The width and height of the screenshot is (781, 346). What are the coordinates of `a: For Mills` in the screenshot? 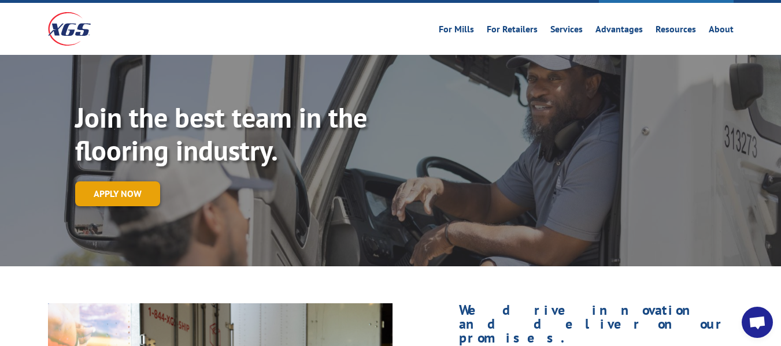 It's located at (456, 31).